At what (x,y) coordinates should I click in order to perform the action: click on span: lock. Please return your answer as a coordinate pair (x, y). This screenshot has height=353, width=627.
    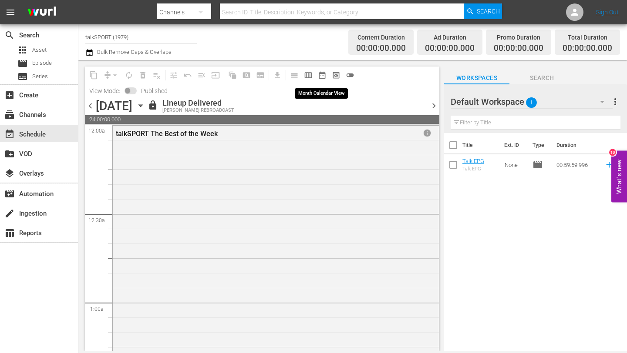
    Looking at the image, I should click on (153, 105).